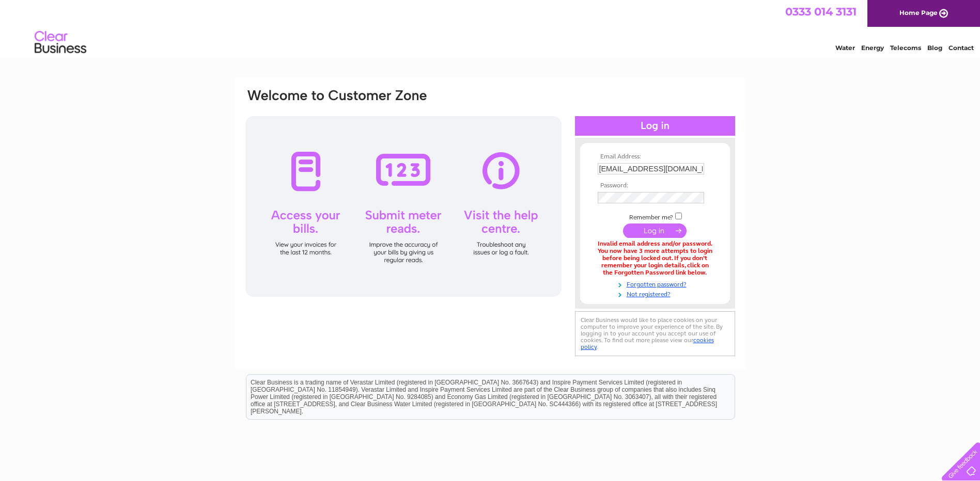  Describe the element at coordinates (873, 47) in the screenshot. I see `a: Energy` at that location.